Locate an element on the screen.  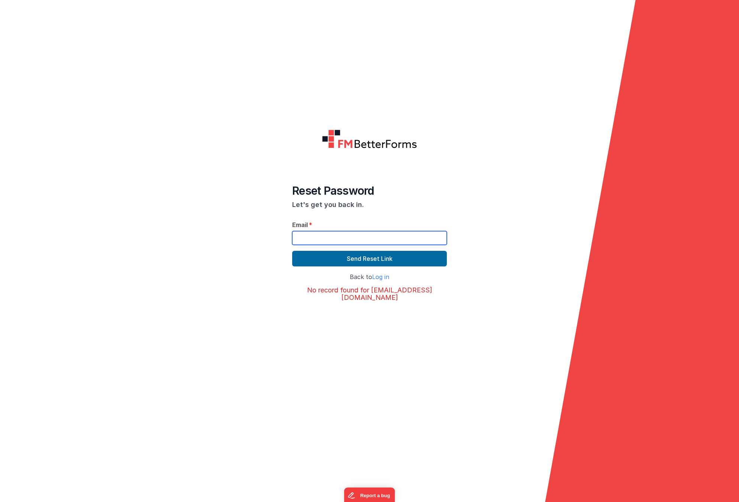
h4: Reset Password is located at coordinates (369, 191).